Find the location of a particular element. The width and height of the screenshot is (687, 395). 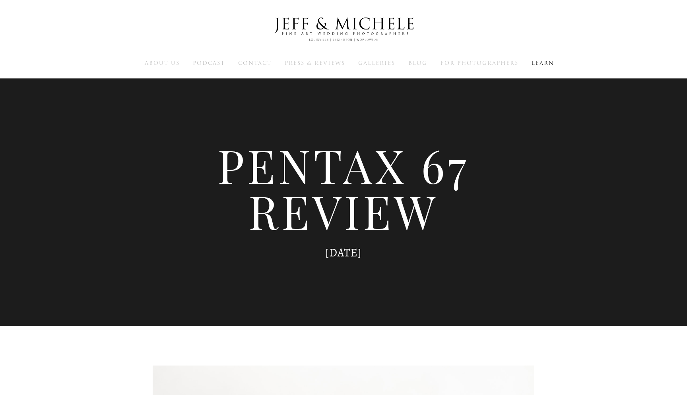

span: For Photographers is located at coordinates (480, 63).